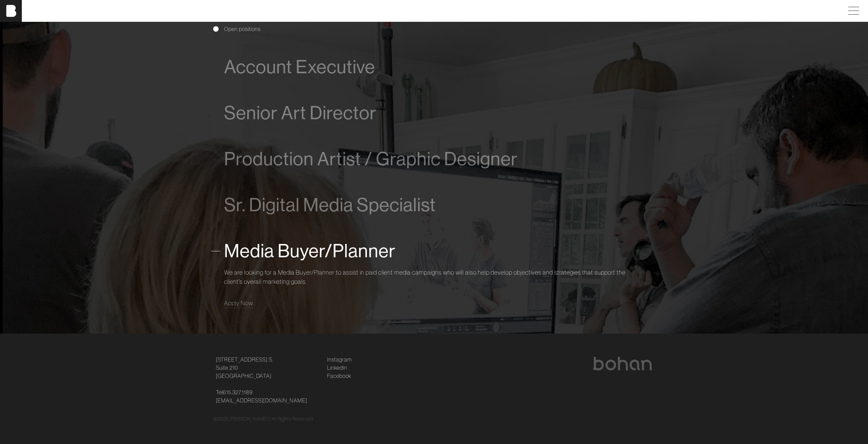 Image resolution: width=868 pixels, height=444 pixels. Describe the element at coordinates (337, 368) in the screenshot. I see `a: LinkedIn` at that location.